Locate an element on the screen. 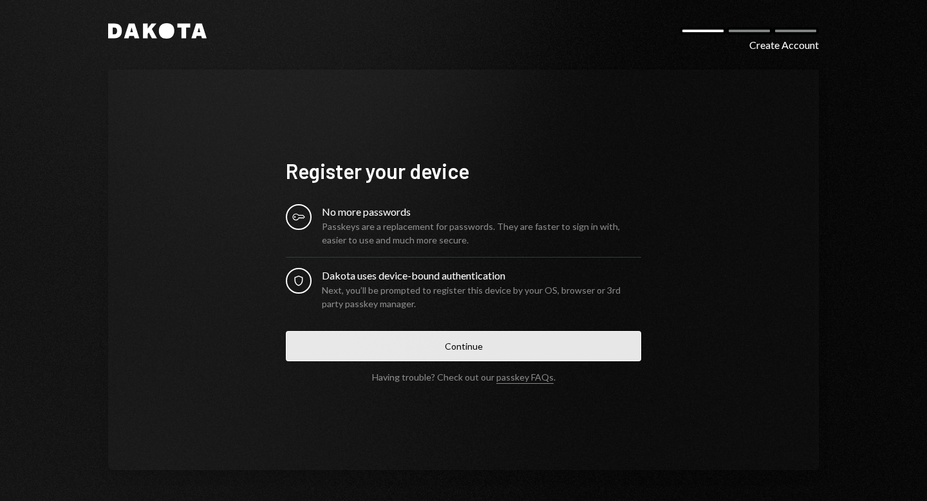 The image size is (927, 501). div: Next, you’ll be prompted to register this device by your OS, browser or 3rd party passkey manager. is located at coordinates (482, 297).